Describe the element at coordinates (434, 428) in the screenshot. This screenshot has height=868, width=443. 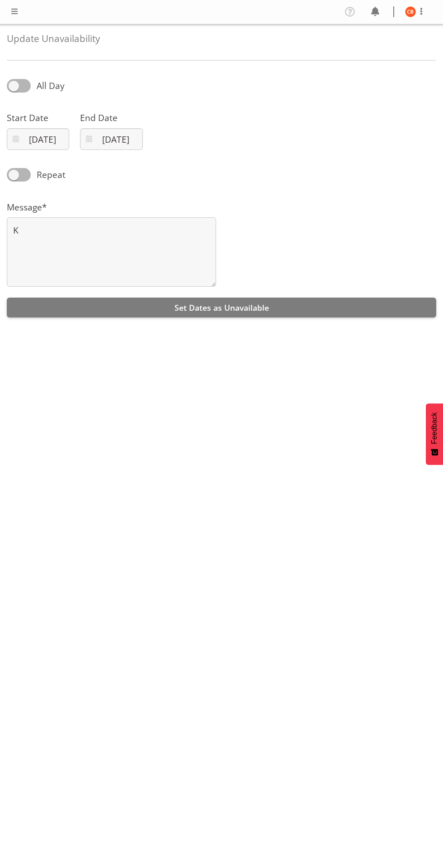
I see `span: Feedback` at that location.